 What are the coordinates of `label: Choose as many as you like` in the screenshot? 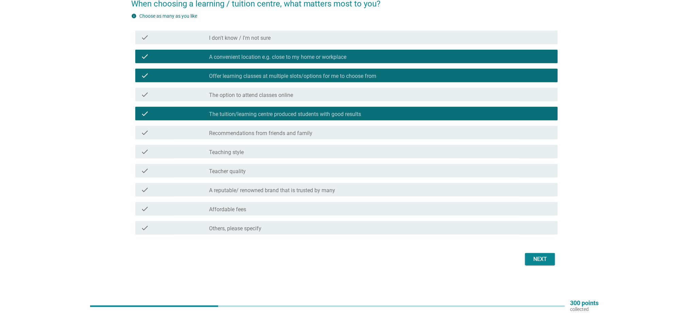 It's located at (168, 16).